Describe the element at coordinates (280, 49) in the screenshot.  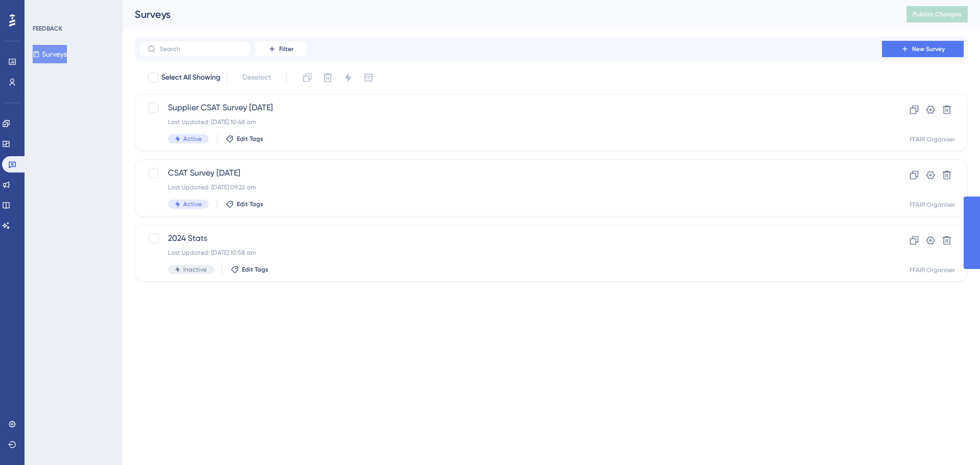
I see `button: Filter` at that location.